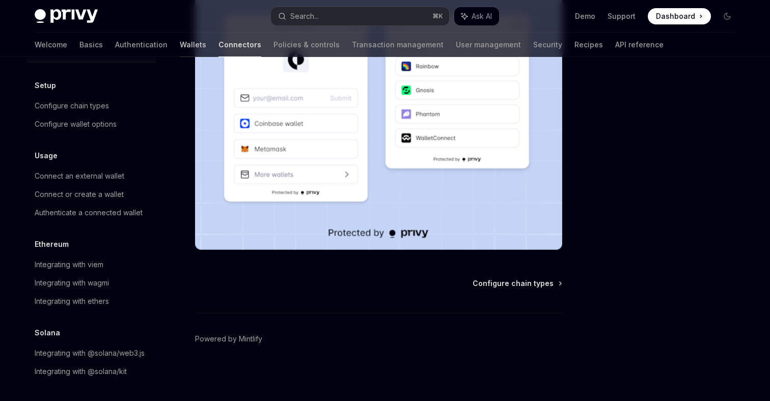 This screenshot has width=770, height=401. I want to click on div: Integrating with @solana/kit, so click(80, 372).